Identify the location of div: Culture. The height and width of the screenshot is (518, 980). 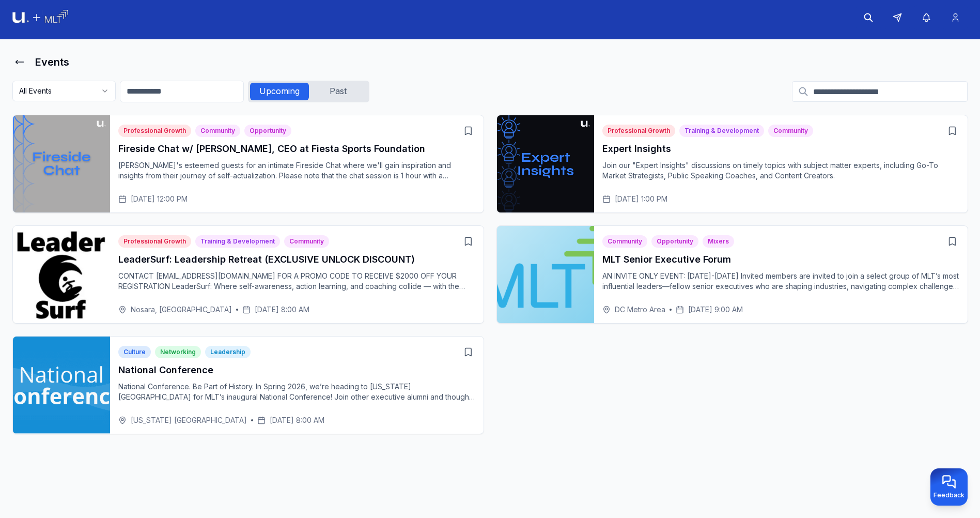
(134, 352).